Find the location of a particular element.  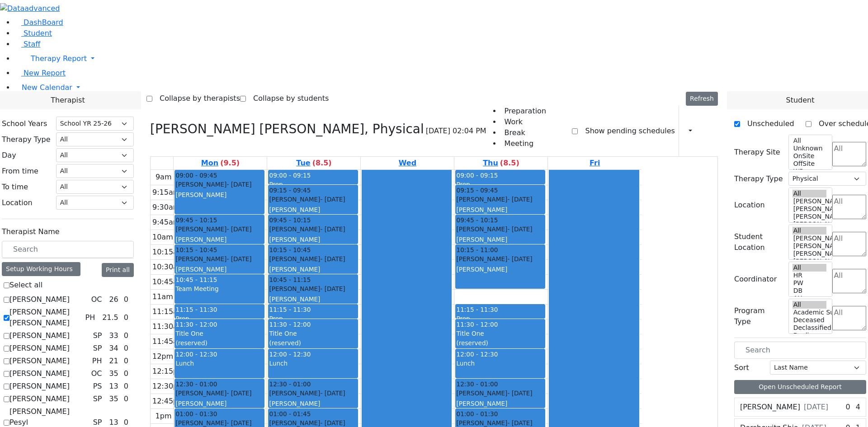

div: 12:30pm is located at coordinates (168, 386).